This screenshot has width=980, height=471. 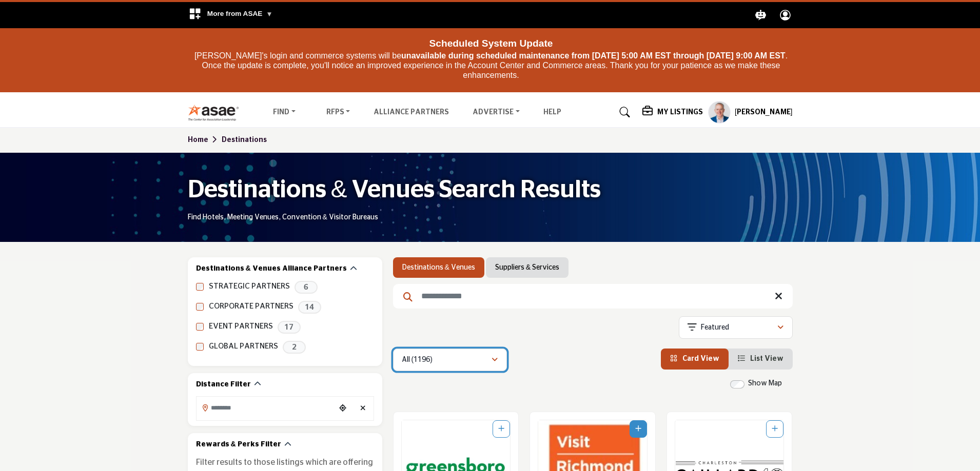 I want to click on a: Advertise, so click(x=496, y=112).